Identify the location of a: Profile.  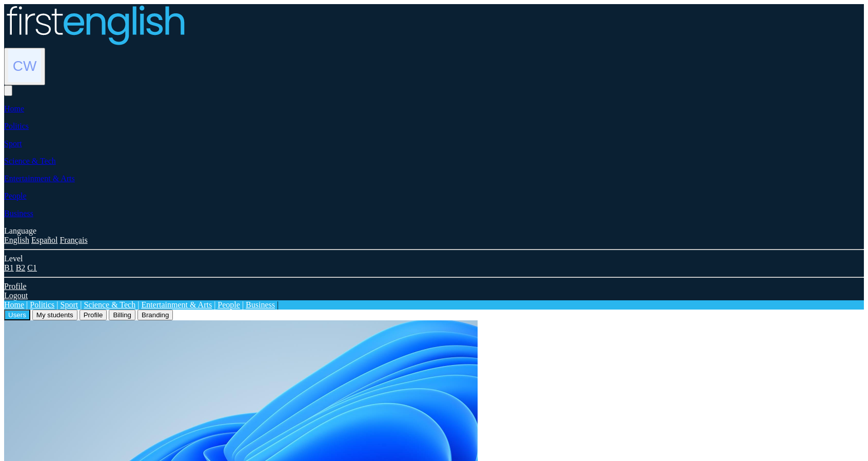
(15, 286).